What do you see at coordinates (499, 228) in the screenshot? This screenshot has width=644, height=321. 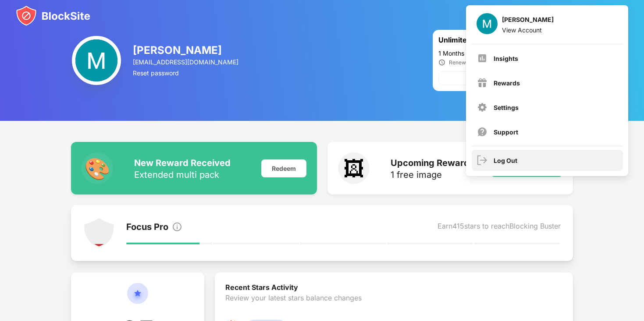 I see `div: Earn 415 stars to reach Blocking Buster` at bounding box center [499, 228].